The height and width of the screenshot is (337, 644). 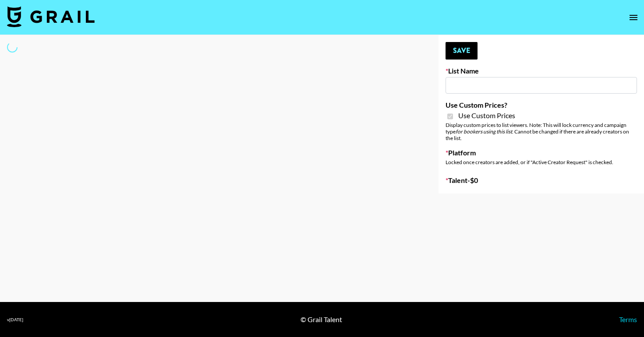 I want to click on label: Talent - $ 0, so click(x=541, y=180).